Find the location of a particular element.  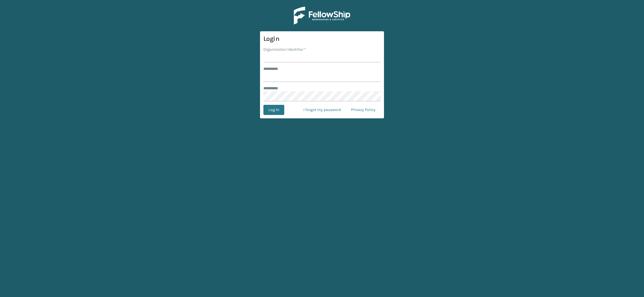

h3: Login is located at coordinates (322, 39).